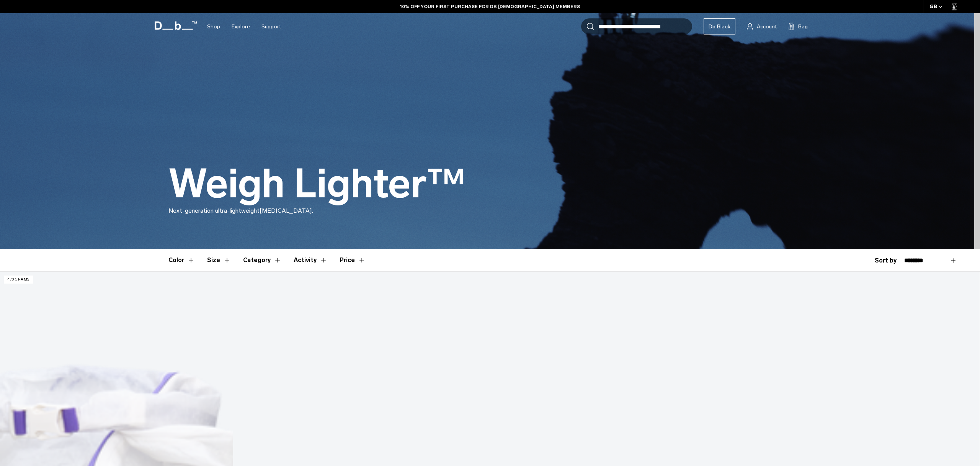  Describe the element at coordinates (18, 279) in the screenshot. I see `p: 470 grams` at that location.